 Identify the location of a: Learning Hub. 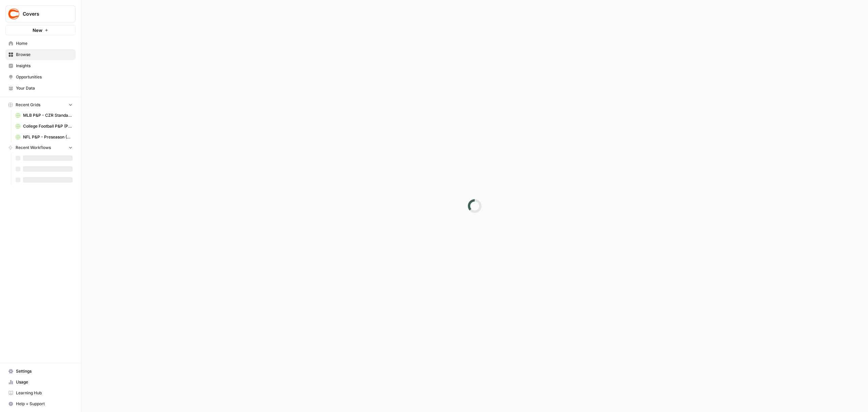
(40, 393).